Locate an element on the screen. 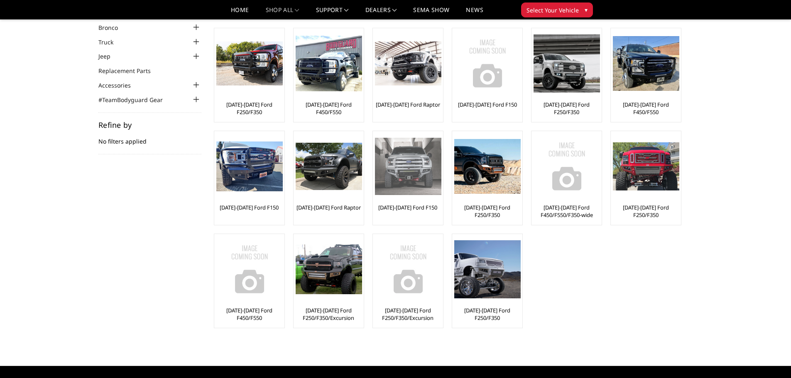 The image size is (791, 378). a: #TeamBodyguard Gear is located at coordinates (136, 100).